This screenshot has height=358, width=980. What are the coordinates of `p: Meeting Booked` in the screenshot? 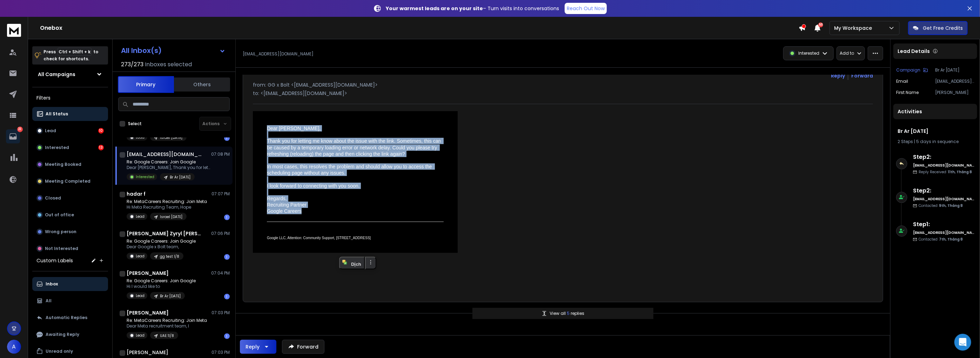 It's located at (63, 165).